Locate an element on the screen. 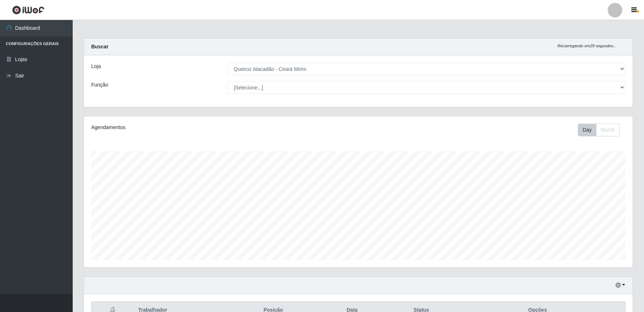  button: Month is located at coordinates (608, 130).